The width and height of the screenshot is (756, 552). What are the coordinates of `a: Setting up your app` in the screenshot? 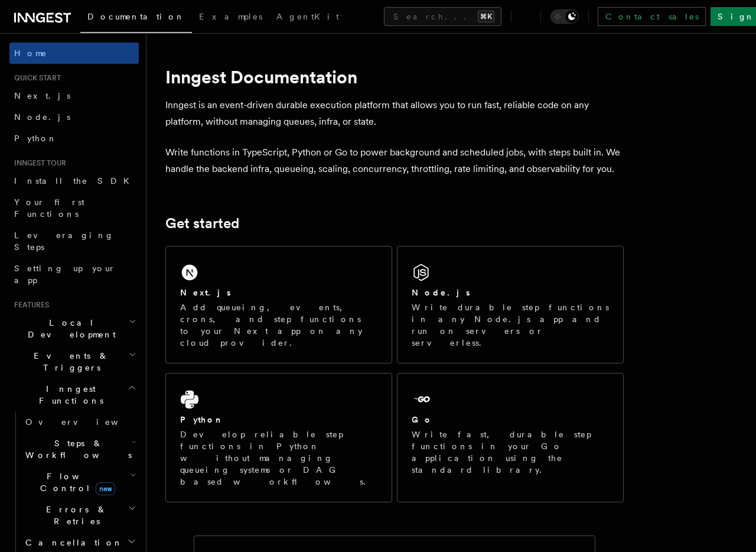 It's located at (74, 274).